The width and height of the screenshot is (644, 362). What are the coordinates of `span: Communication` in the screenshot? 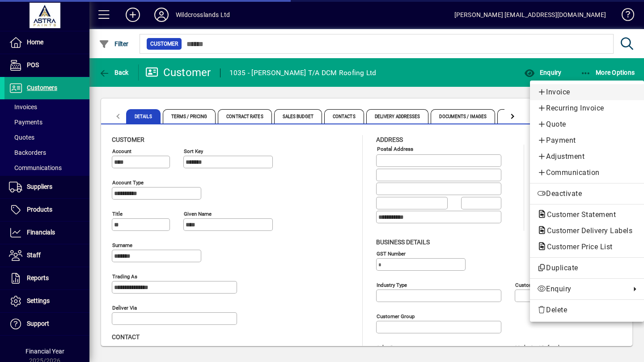 It's located at (586, 173).